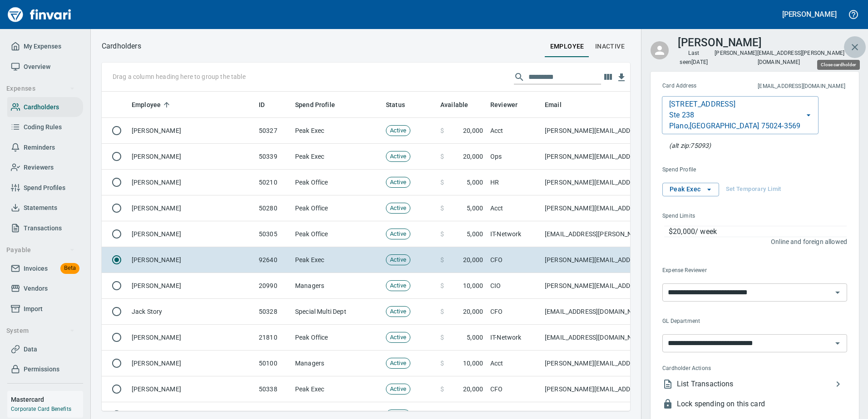  What do you see at coordinates (274, 234) in the screenshot?
I see `td: 50305` at bounding box center [274, 234].